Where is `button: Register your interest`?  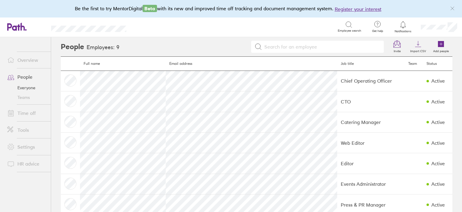
button: Register your interest is located at coordinates (358, 9).